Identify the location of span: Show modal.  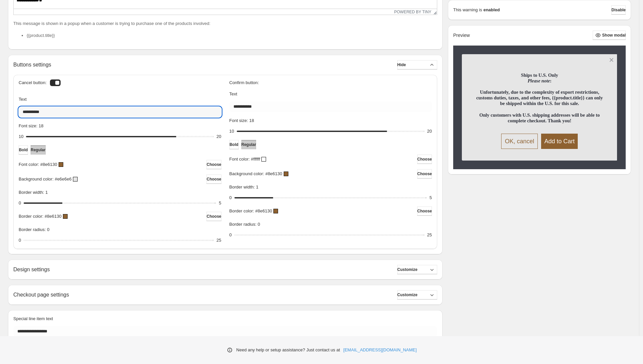
(613, 35).